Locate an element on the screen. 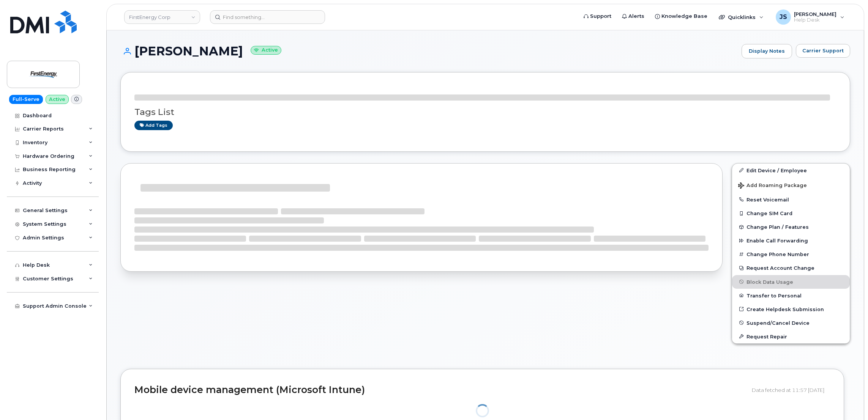 This screenshot has height=420, width=868. a: Create Helpdesk Submission is located at coordinates (792, 310).